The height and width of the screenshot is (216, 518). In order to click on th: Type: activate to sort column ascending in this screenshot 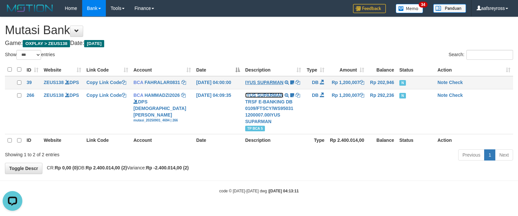, I will do `click(315, 70)`.